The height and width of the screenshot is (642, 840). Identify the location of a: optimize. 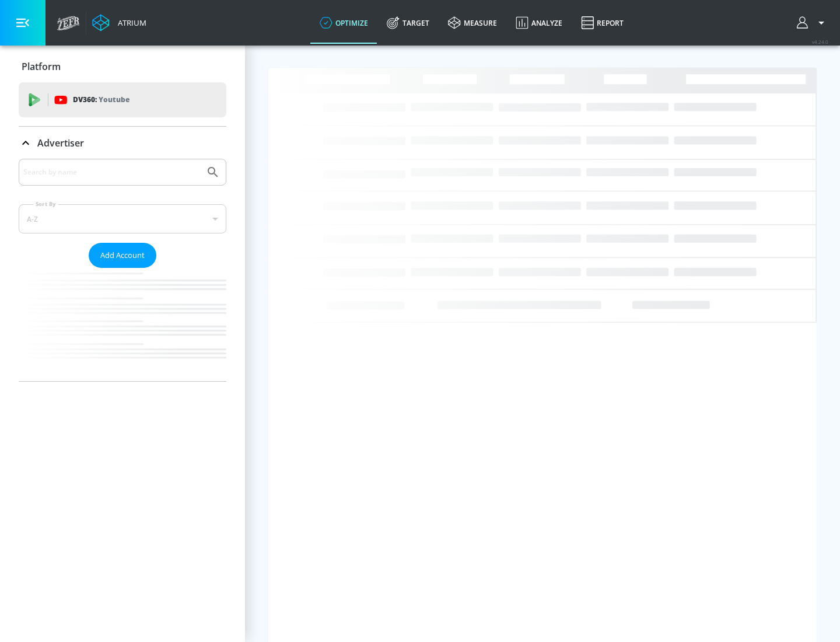
(344, 23).